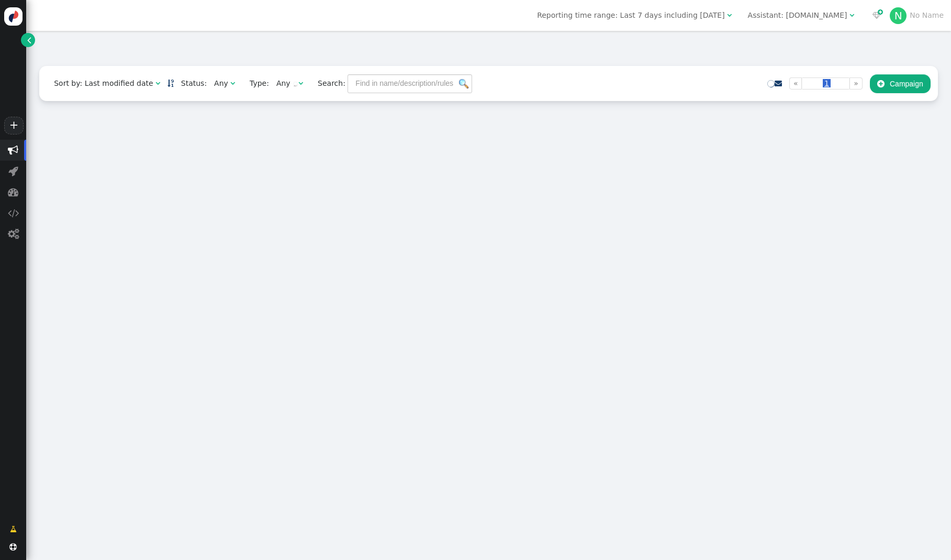 This screenshot has height=560, width=951. I want to click on div: Sort by: Last modified date, so click(103, 83).